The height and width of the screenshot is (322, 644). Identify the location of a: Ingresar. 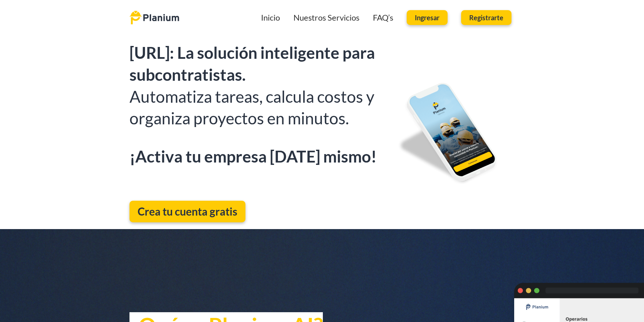
(427, 17).